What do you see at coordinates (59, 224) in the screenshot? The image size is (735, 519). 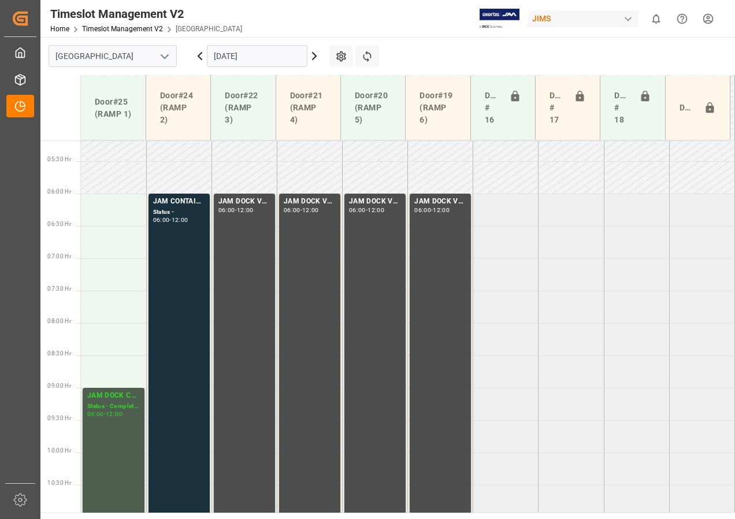 I see `span: 06:30 Hr` at bounding box center [59, 224].